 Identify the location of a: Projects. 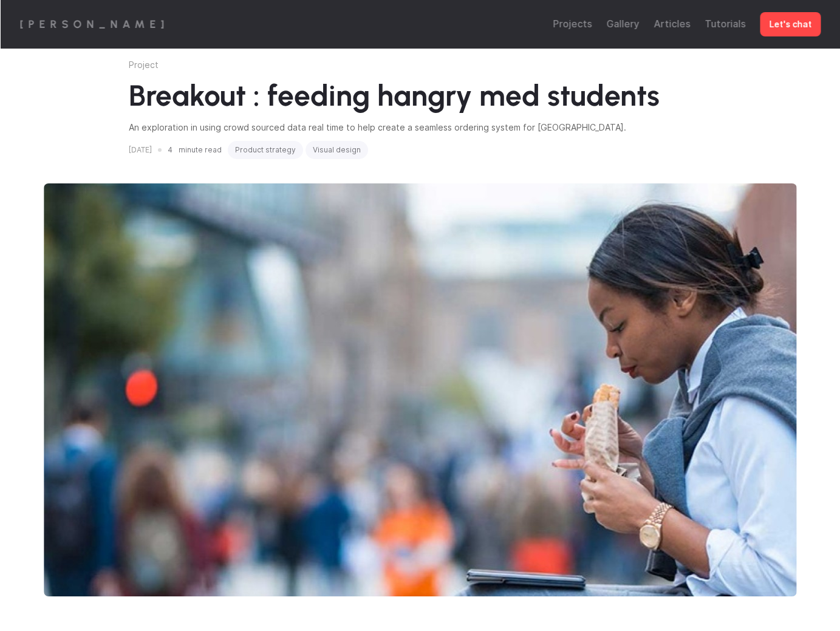
(572, 24).